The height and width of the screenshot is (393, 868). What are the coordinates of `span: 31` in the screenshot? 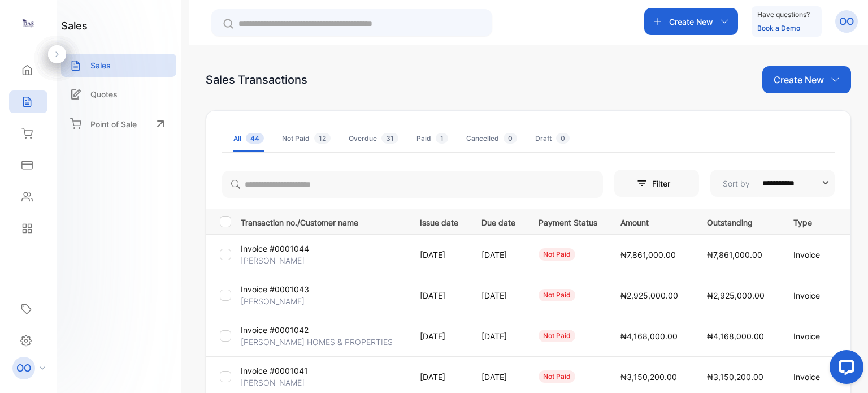 It's located at (390, 138).